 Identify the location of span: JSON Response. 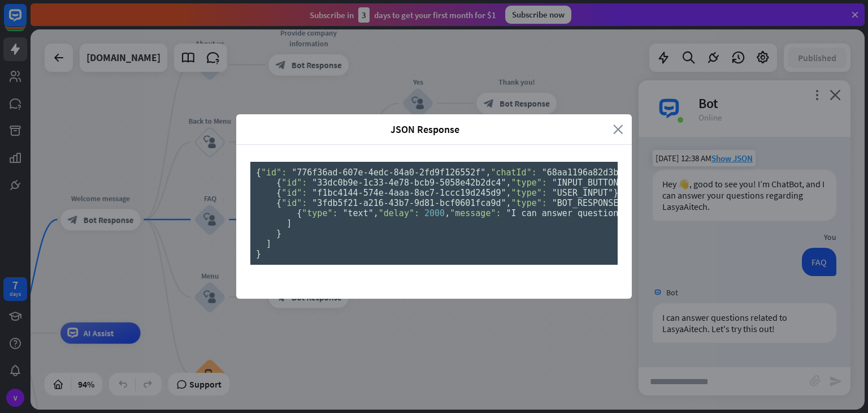
(425, 129).